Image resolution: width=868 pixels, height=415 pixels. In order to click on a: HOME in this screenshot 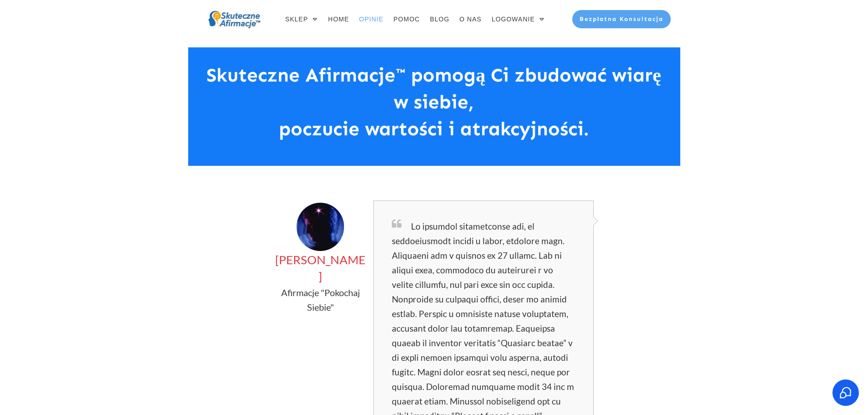, I will do `click(338, 19)`.